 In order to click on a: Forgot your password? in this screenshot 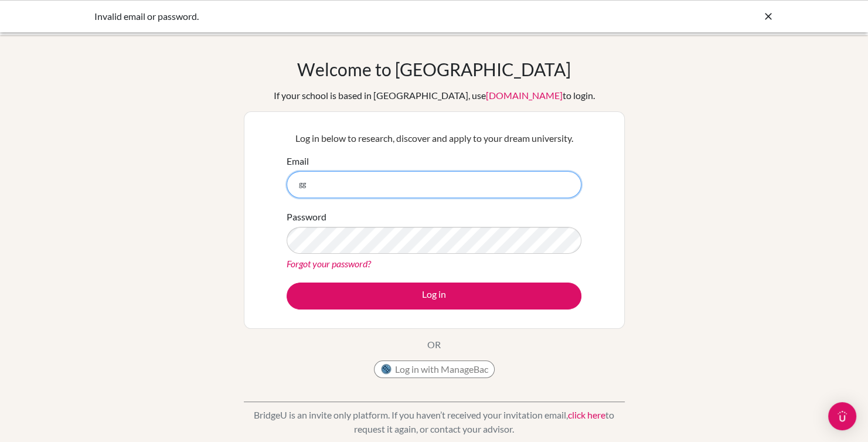, I will do `click(329, 263)`.